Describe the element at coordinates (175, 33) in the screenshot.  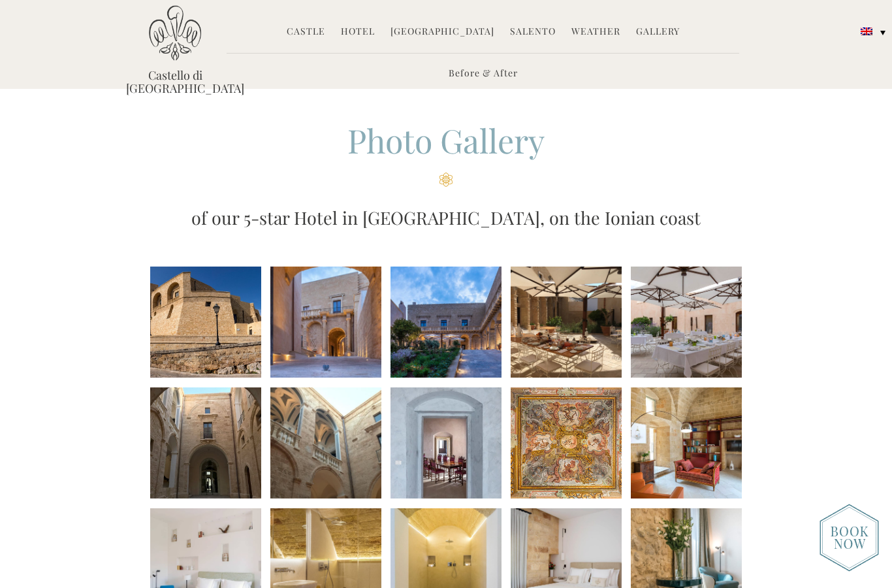
I see `img: Castello di Ugento` at that location.